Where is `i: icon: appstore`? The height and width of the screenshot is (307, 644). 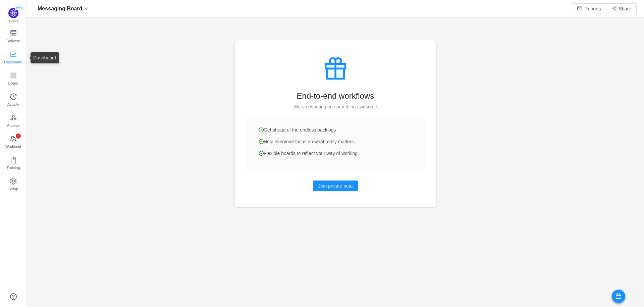
i: icon: appstore is located at coordinates (13, 76).